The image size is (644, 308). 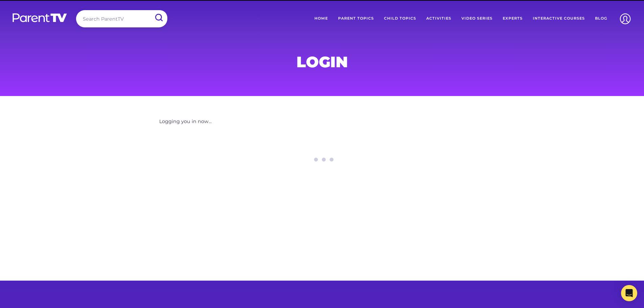 I want to click on input: Submit, so click(x=158, y=18).